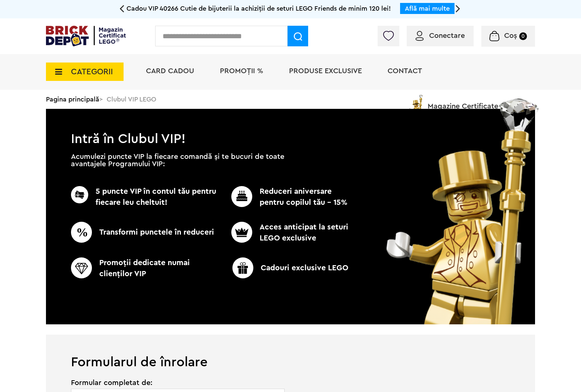  I want to click on a: Card Cadou, so click(170, 71).